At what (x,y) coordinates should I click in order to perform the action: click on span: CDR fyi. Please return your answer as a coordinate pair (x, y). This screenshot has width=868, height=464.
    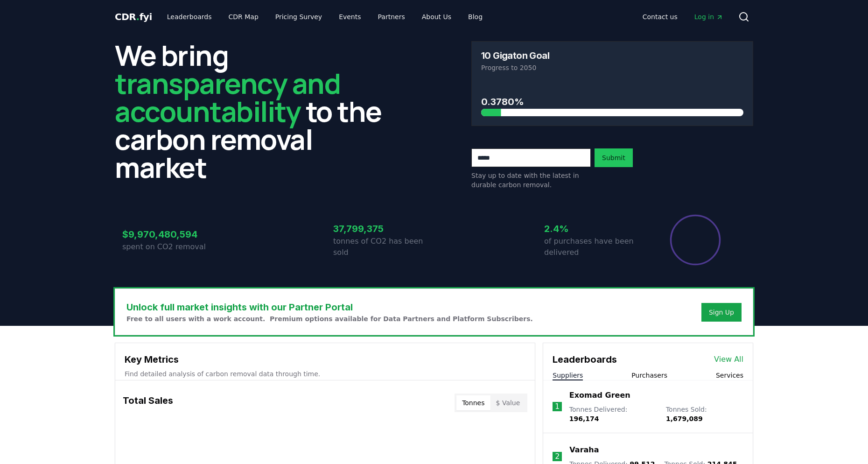
    Looking at the image, I should click on (133, 17).